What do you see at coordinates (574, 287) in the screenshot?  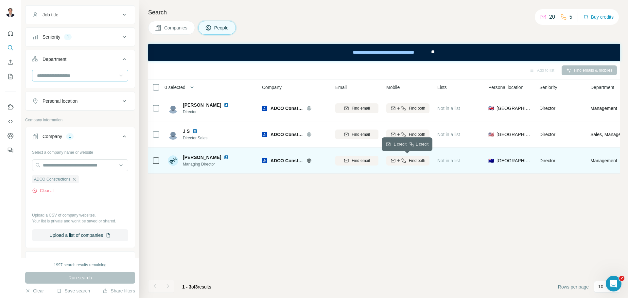 I see `span: Rows per page` at bounding box center [574, 287].